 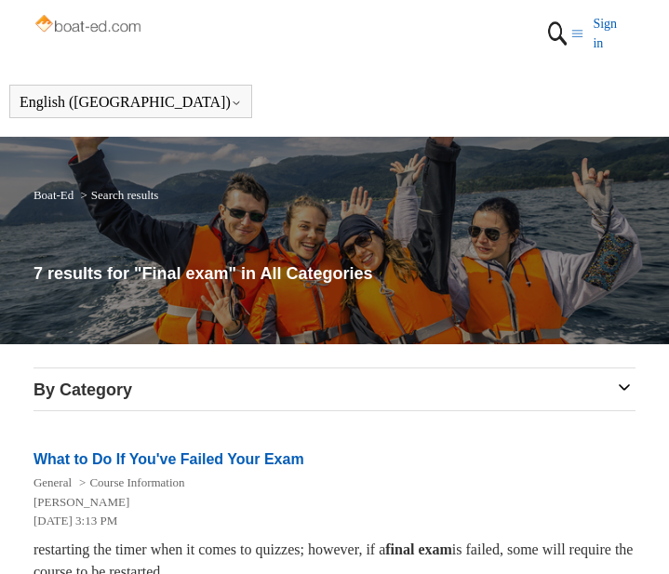 What do you see at coordinates (334, 273) in the screenshot?
I see `h1: 7 results for "Final exam" in All Categories` at bounding box center [334, 273].